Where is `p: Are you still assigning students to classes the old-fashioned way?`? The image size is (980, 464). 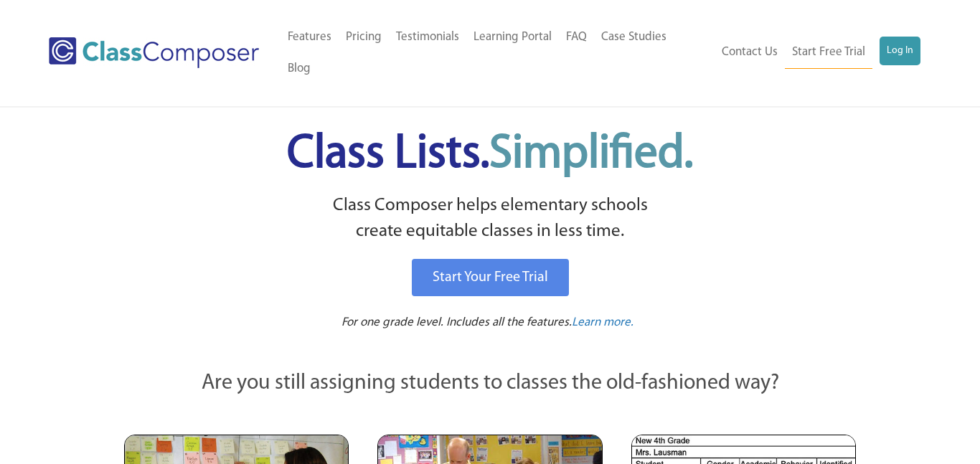
p: Are you still assigning students to classes the old-fashioned way? is located at coordinates (490, 384).